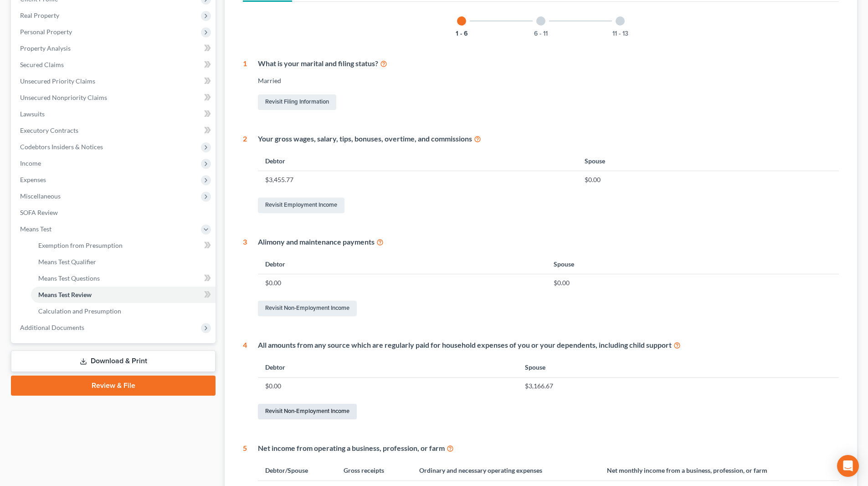 Image resolution: width=868 pixels, height=486 pixels. I want to click on div: 3, so click(245, 278).